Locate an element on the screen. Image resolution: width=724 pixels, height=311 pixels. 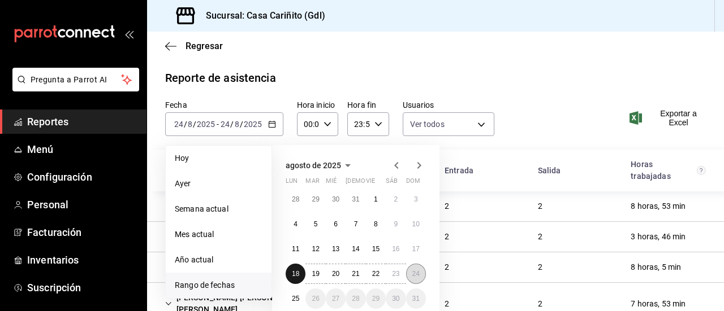
abbr: 30 de agosto de 2025 is located at coordinates (395, 299).